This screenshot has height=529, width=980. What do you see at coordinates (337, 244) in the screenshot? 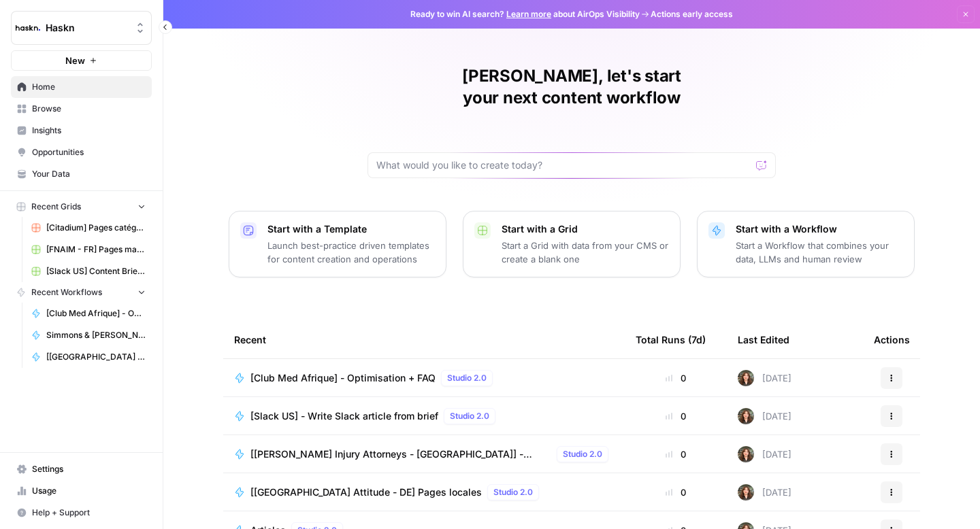
I see `button: Start with a TemplateLaunch best-practice driven templates for content creation and operations` at bounding box center [337, 244].